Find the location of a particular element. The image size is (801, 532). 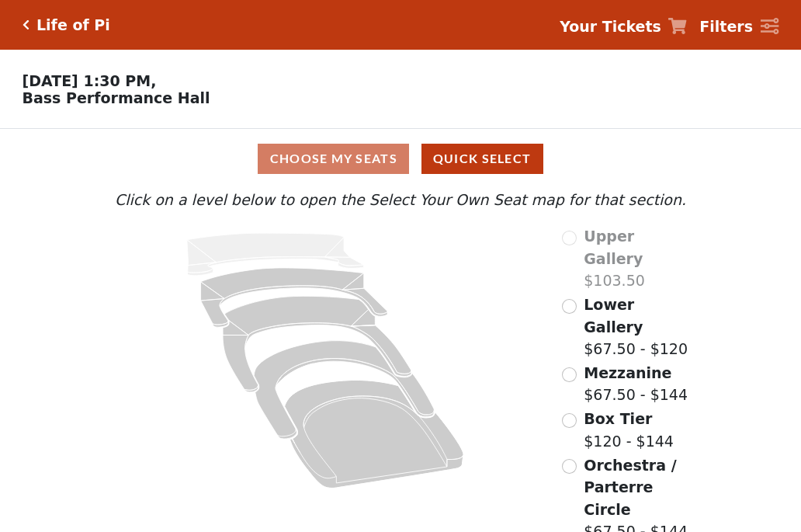

strong: Filters is located at coordinates (726, 27).